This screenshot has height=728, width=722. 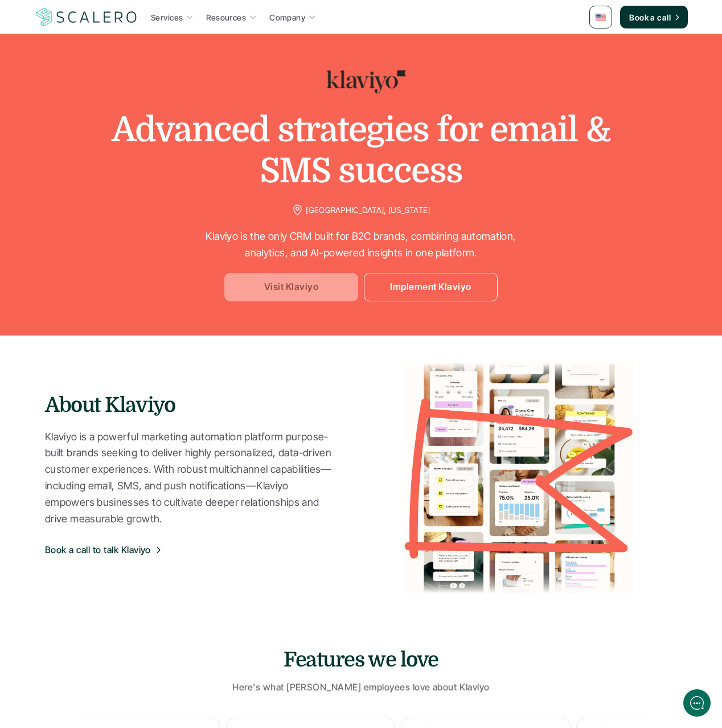 I want to click on p: Book a call, so click(x=650, y=17).